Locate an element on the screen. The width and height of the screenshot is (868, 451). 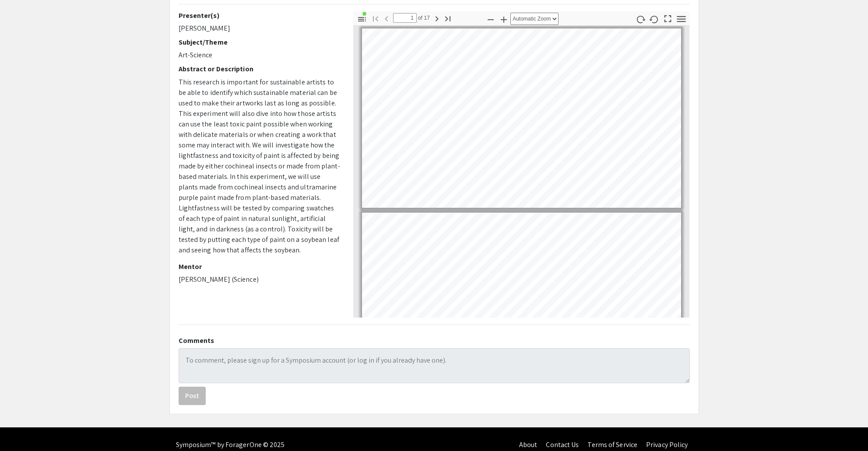
button: Go to Last Page is located at coordinates (448, 18).